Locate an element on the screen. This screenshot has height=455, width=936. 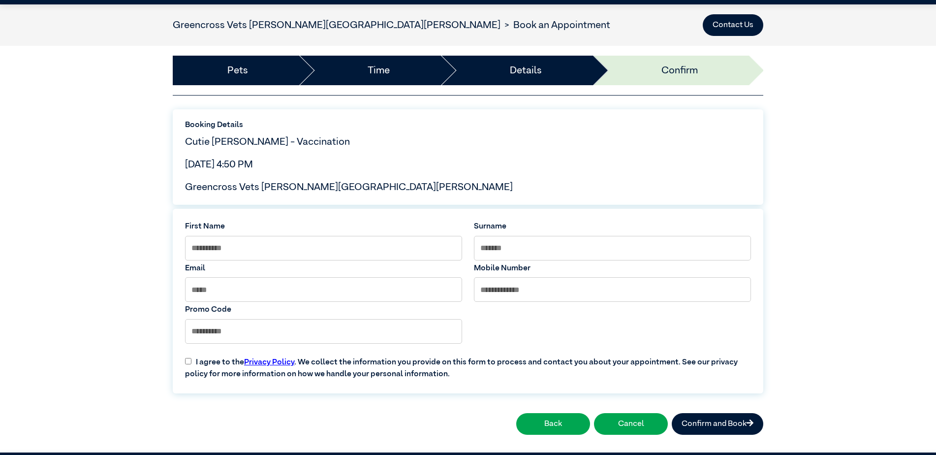
label: Promo Code is located at coordinates (323, 310).